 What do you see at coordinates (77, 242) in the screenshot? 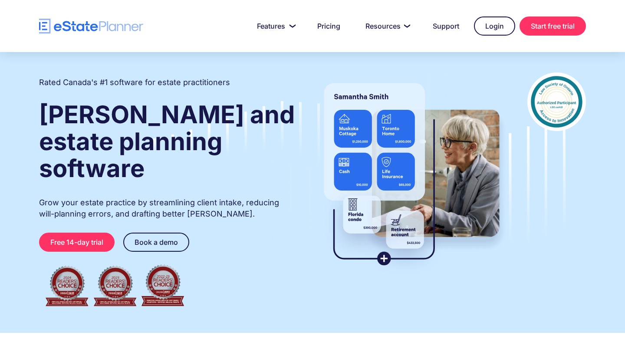
I see `a: Free 14-day trial` at bounding box center [77, 242].